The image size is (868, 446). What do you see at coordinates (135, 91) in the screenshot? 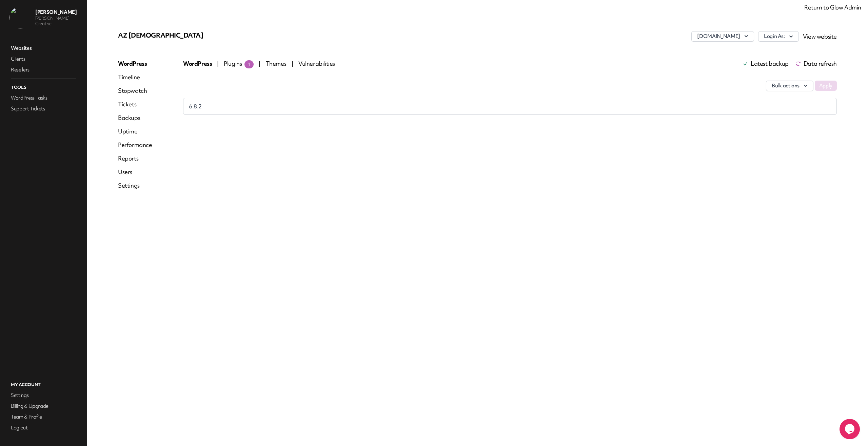
I see `a: Stopwatch` at bounding box center [135, 91].